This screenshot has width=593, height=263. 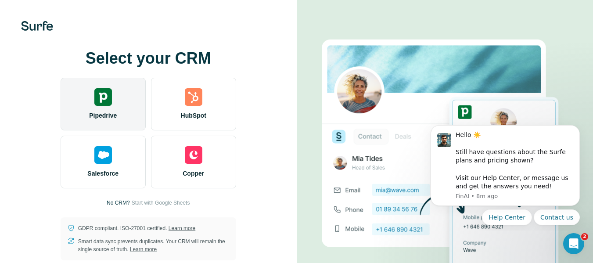 What do you see at coordinates (161, 203) in the screenshot?
I see `button: Start with Google Sheets` at bounding box center [161, 203].